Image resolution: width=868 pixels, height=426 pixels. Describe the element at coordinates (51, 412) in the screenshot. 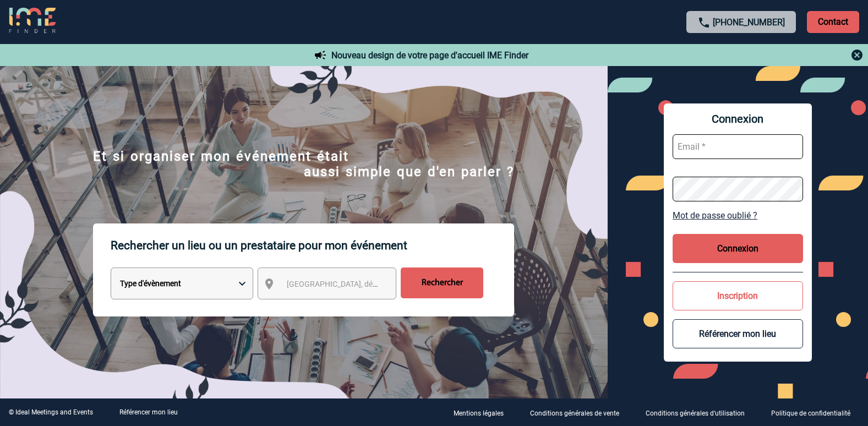

I see `div: © Ideal Meetings and Events` at that location.